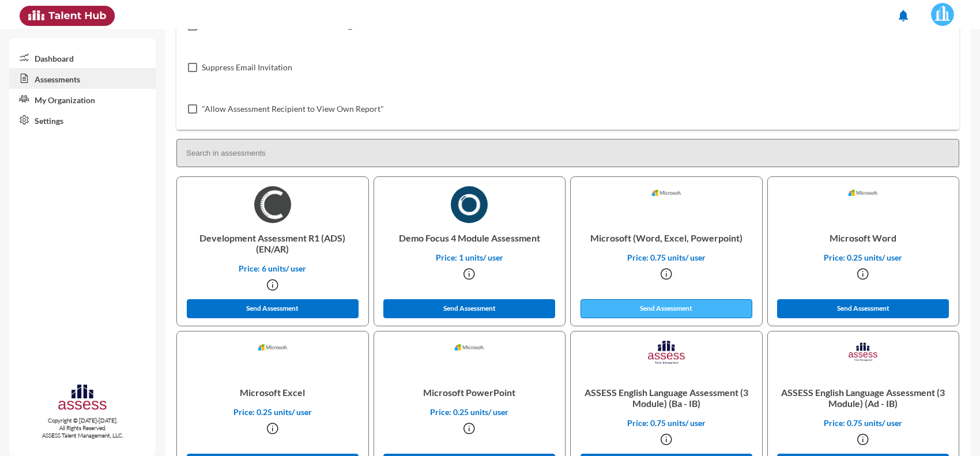  Describe the element at coordinates (470, 392) in the screenshot. I see `p: Microsoft PowerPoint` at that location.